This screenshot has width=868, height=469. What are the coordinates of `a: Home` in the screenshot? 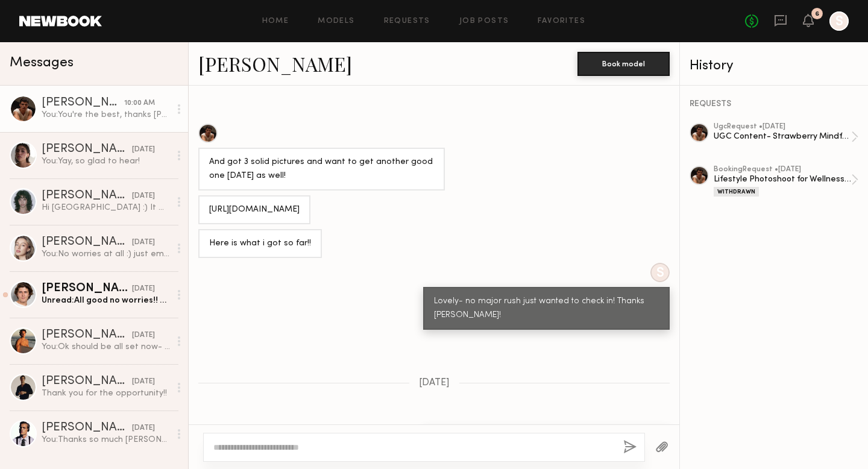 It's located at (276, 21).